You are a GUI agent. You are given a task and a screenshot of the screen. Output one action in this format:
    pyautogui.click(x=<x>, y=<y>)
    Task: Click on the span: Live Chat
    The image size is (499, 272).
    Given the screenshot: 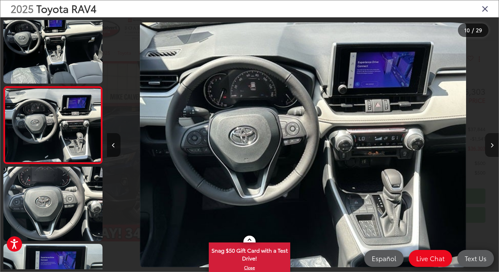 What is the action you would take?
    pyautogui.click(x=431, y=258)
    